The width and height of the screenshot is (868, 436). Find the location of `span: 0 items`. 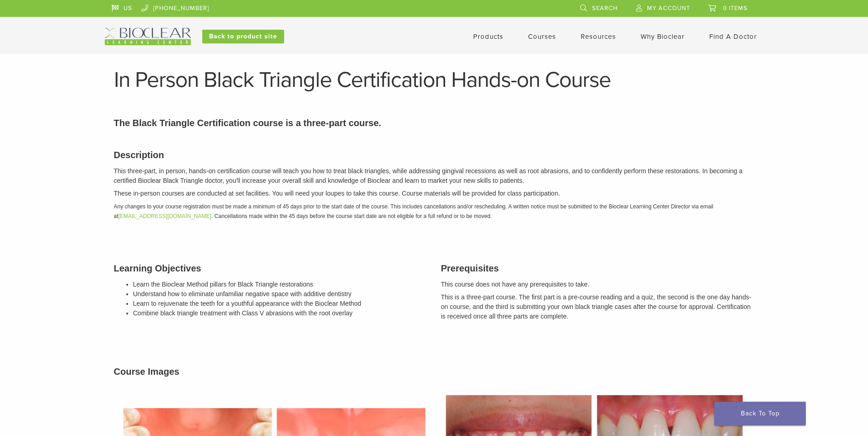

span: 0 items is located at coordinates (735, 8).